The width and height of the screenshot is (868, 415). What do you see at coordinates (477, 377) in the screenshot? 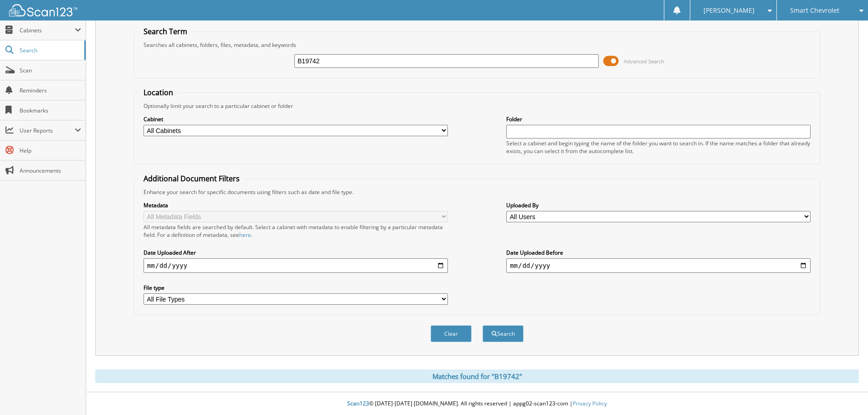
I see `div: Matches found for "B19742"` at bounding box center [477, 377].